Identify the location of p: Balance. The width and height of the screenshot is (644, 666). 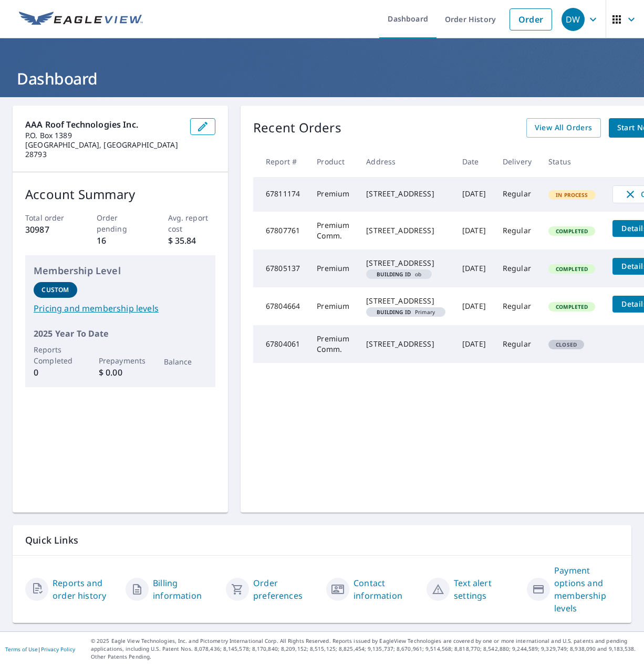
(185, 362).